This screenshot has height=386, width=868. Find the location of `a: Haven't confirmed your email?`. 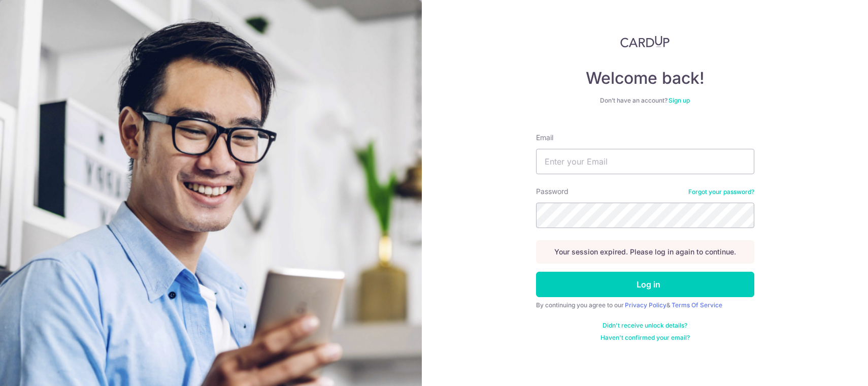

a: Haven't confirmed your email? is located at coordinates (645, 338).